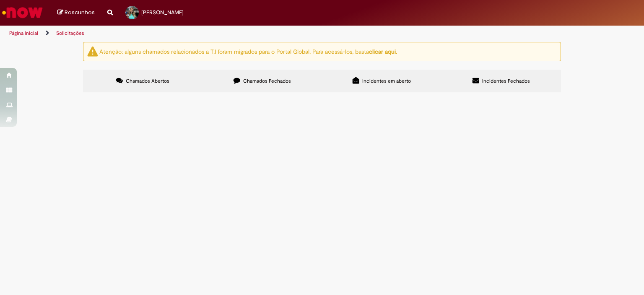 The image size is (644, 295). I want to click on a: clicar aqui., so click(383, 51).